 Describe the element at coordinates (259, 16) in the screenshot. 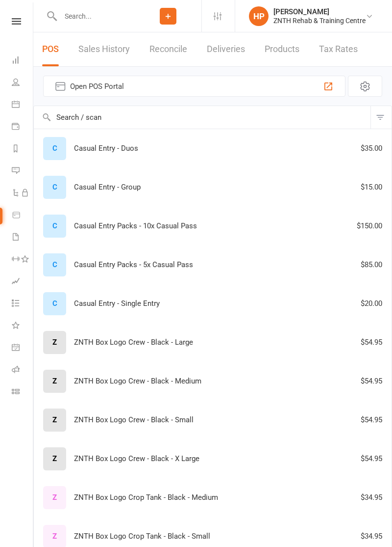

I see `div: HP` at that location.